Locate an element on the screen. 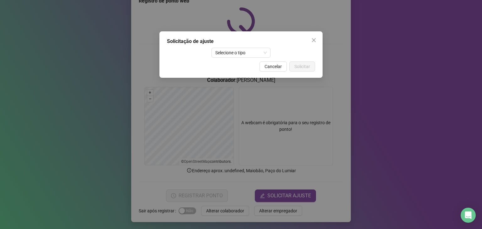 This screenshot has height=229, width=482. span: close is located at coordinates (314, 40).